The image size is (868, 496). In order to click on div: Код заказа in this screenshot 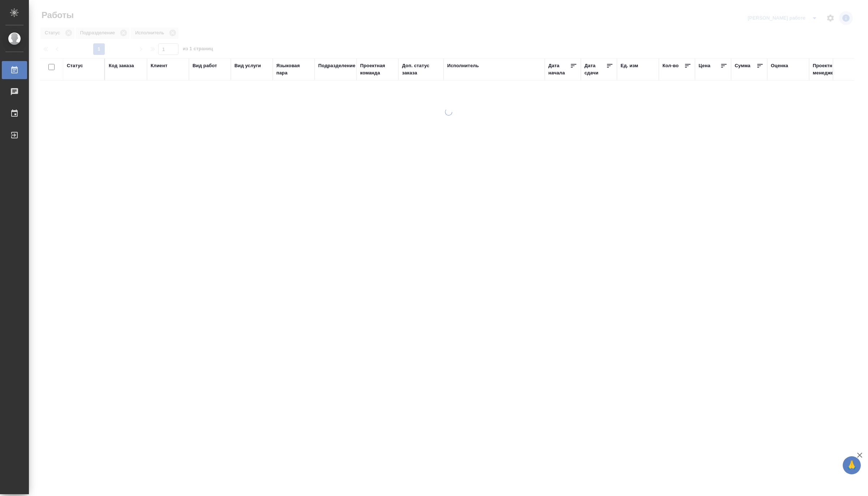, I will do `click(121, 66)`.